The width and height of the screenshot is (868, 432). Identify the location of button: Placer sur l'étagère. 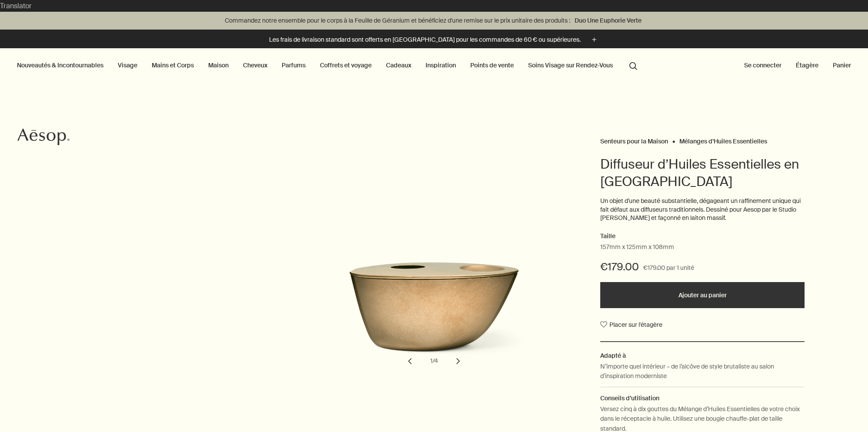
(631, 325).